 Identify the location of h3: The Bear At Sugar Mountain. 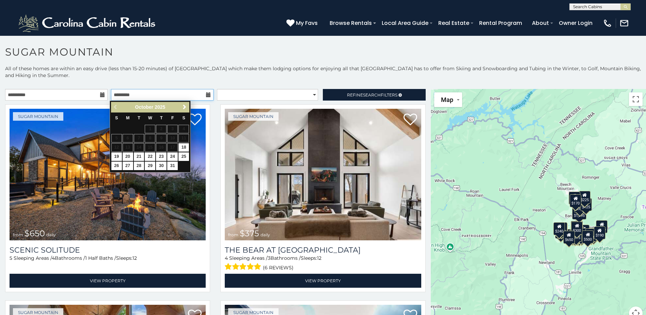
(323, 250).